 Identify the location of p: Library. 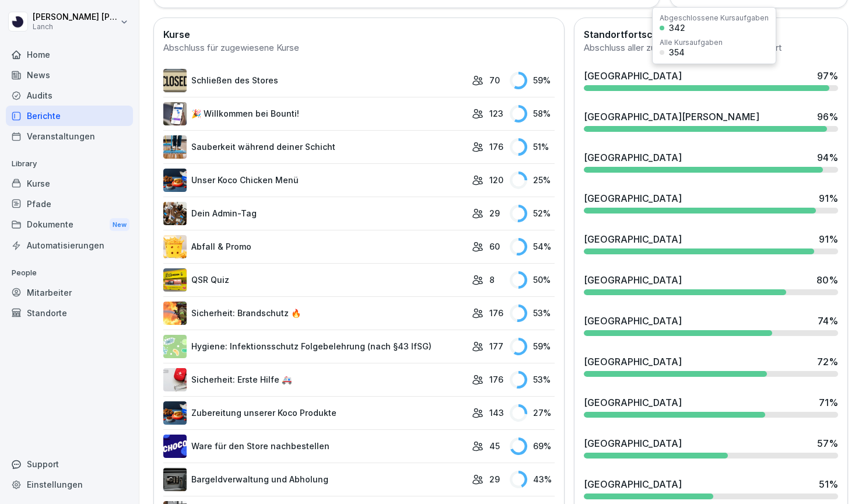
(69, 164).